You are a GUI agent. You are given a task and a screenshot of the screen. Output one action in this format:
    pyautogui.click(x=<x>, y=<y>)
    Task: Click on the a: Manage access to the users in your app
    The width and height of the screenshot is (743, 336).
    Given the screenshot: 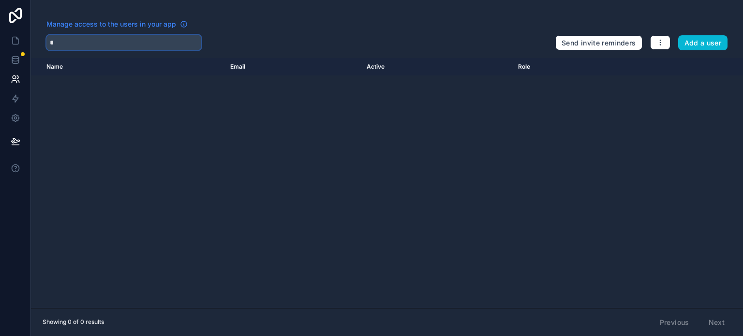 What is the action you would take?
    pyautogui.click(x=117, y=24)
    